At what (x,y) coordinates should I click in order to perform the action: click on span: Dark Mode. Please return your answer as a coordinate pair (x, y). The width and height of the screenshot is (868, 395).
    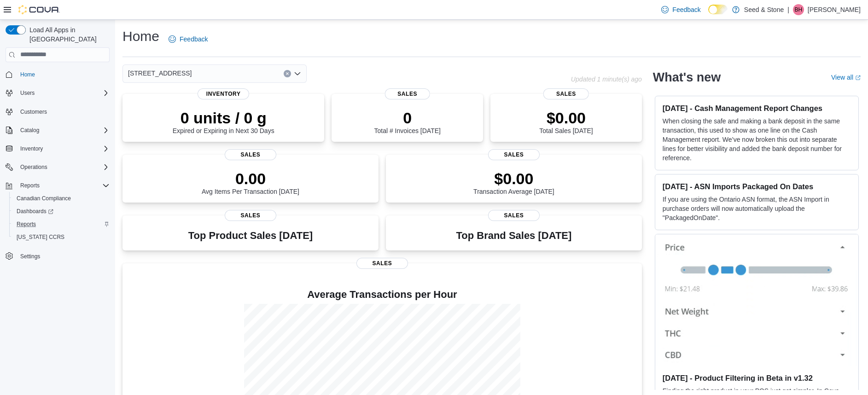
    Looking at the image, I should click on (708, 14).